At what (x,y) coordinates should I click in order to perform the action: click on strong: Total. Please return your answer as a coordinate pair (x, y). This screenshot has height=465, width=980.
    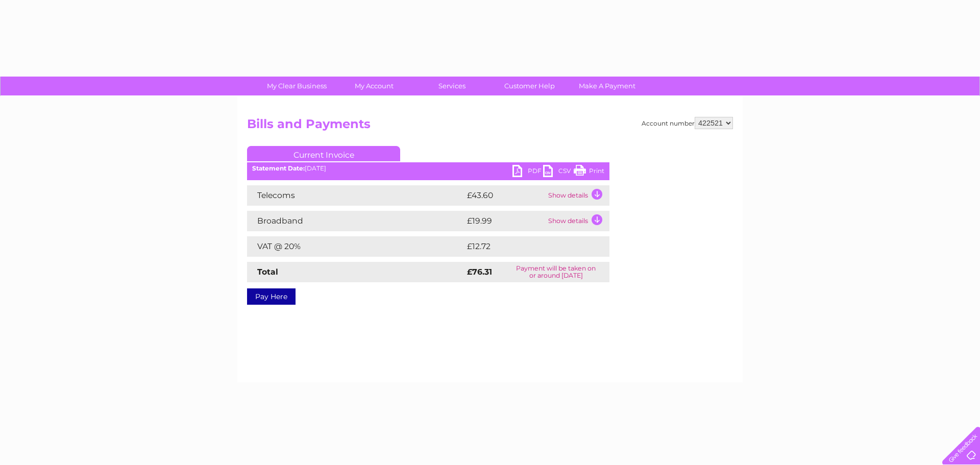
    Looking at the image, I should click on (268, 271).